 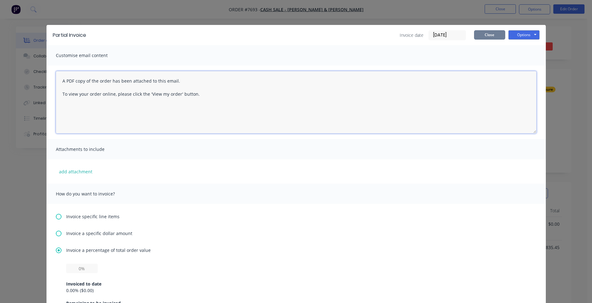 I want to click on span: Attachments to include, so click(x=90, y=149).